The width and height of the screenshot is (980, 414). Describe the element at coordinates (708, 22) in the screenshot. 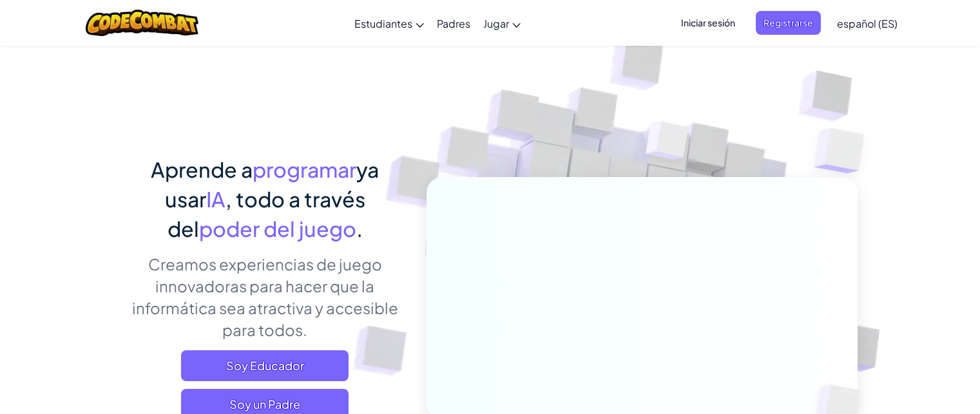

I see `button: Iniciar sesión` at that location.